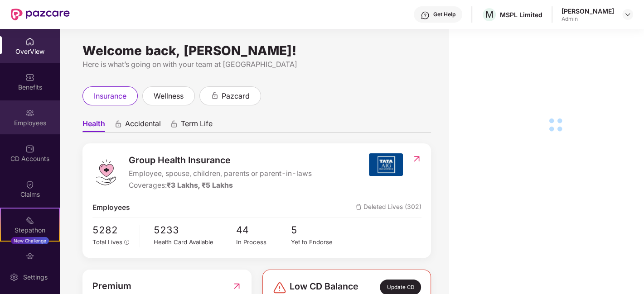  I want to click on img: svg+xml;base64,PHN2ZyBpZD0iRW5kb3JzZW1lbnRzIiB4bWxucz0iaHR0cDovL3d3dy53My5vcmcvMjAwMC9zdmciIHdpZH..., so click(30, 256).